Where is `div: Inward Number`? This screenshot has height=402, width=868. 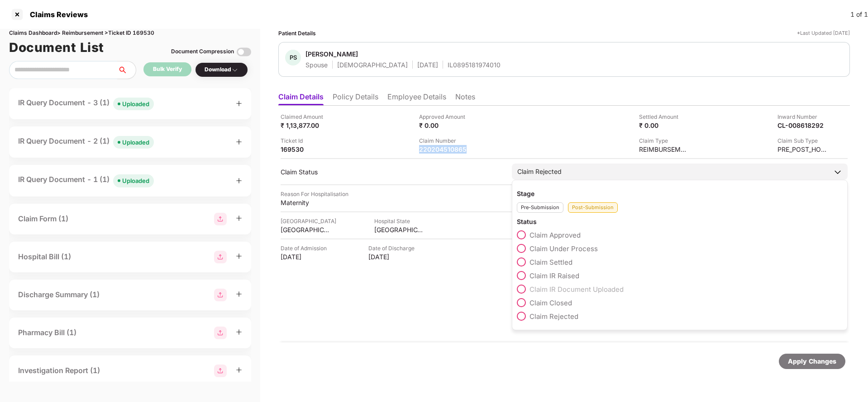 div: Inward Number is located at coordinates (802, 116).